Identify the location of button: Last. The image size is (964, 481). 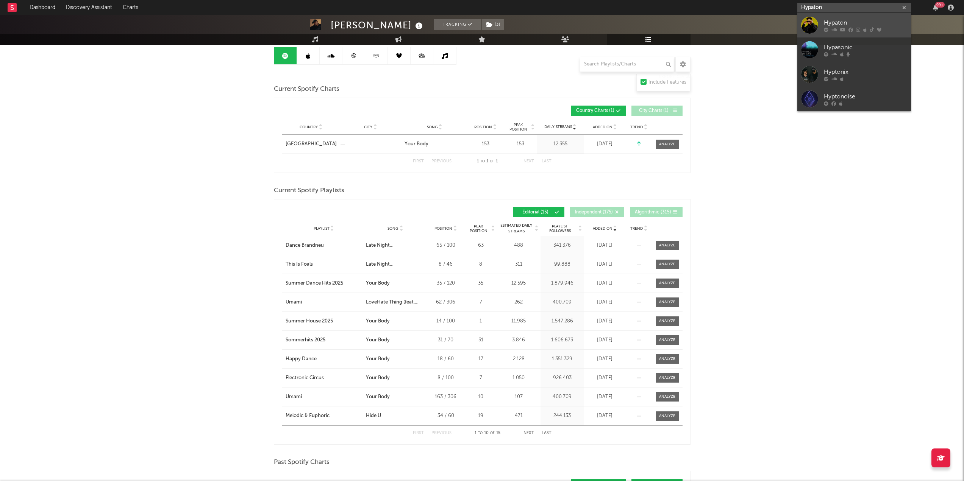
(547, 433).